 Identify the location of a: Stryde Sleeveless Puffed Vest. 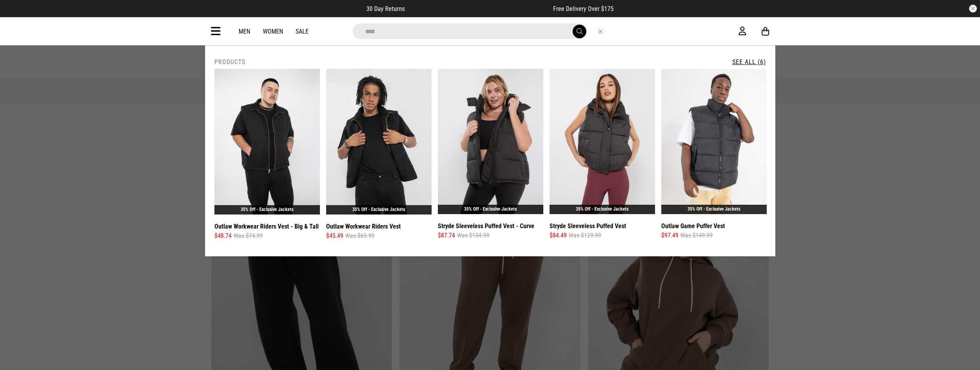
(588, 226).